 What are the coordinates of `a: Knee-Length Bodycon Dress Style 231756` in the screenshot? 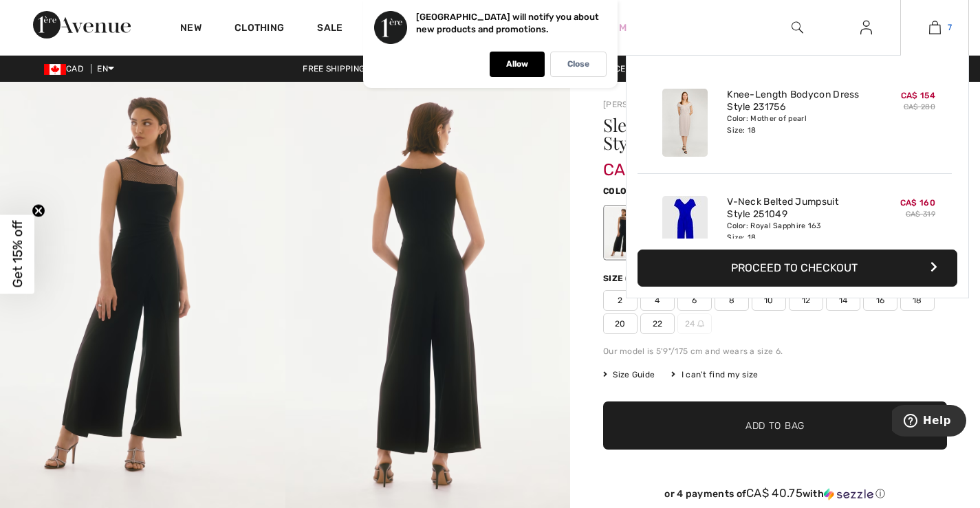 It's located at (794, 101).